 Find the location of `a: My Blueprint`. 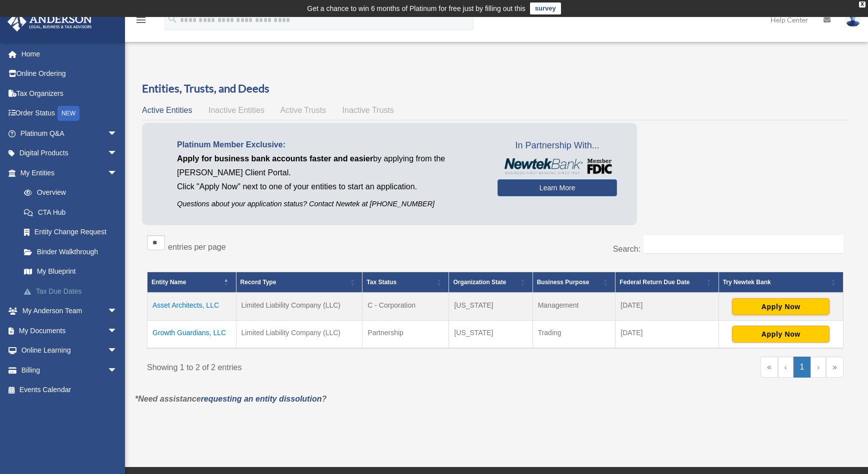

a: My Blueprint is located at coordinates (73, 272).